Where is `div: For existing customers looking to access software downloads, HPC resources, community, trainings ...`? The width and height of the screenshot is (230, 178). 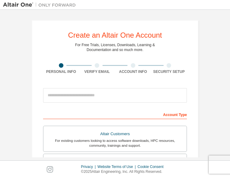
div: For existing customers looking to access software downloads, HPC resources, community, trainings ... is located at coordinates (115, 143).